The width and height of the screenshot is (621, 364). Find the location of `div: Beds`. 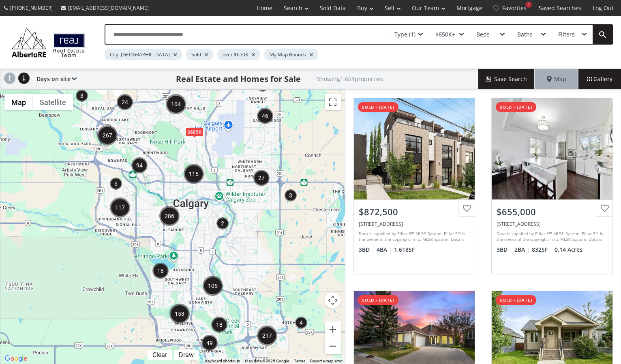

div: Beds is located at coordinates (483, 35).